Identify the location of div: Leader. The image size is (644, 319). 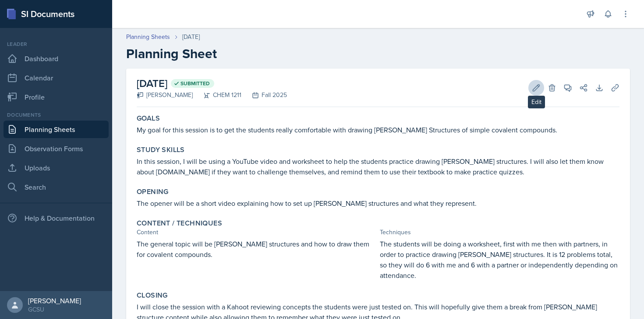
(56, 44).